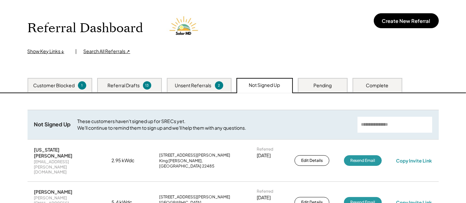  Describe the element at coordinates (48, 51) in the screenshot. I see `div: Show Key Links ↓` at that location.